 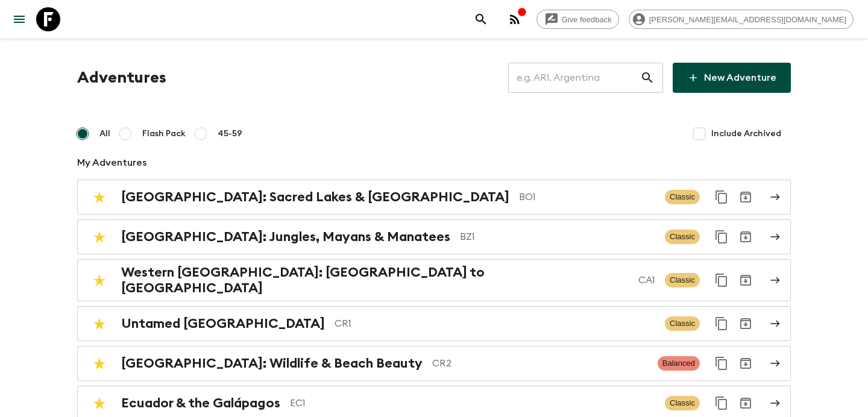 I want to click on p: CR2, so click(x=540, y=363).